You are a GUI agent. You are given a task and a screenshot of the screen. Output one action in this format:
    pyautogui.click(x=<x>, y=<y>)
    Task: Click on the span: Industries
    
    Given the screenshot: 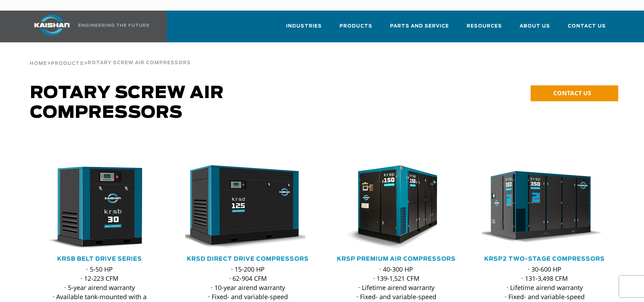 What is the action you would take?
    pyautogui.click(x=304, y=26)
    